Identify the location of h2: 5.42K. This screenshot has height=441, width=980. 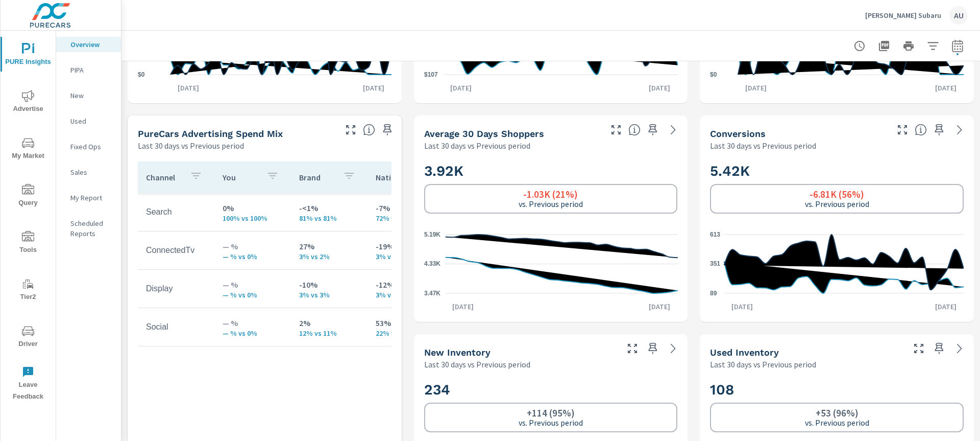
(837, 171).